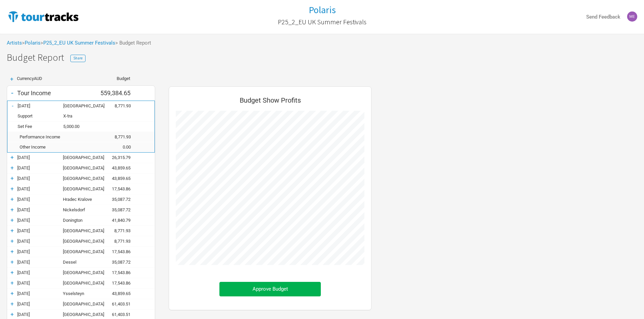 This screenshot has height=319, width=644. Describe the element at coordinates (80, 199) in the screenshot. I see `div: Hradec Kralove` at that location.